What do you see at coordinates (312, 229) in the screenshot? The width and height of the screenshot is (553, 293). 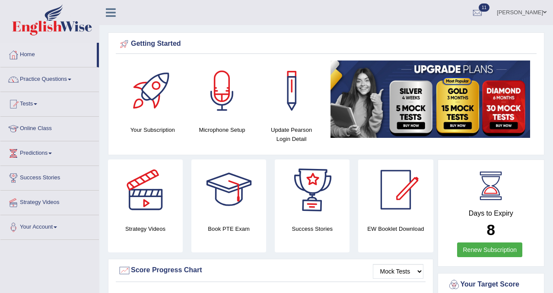 I see `h4: Success Stories` at bounding box center [312, 229].